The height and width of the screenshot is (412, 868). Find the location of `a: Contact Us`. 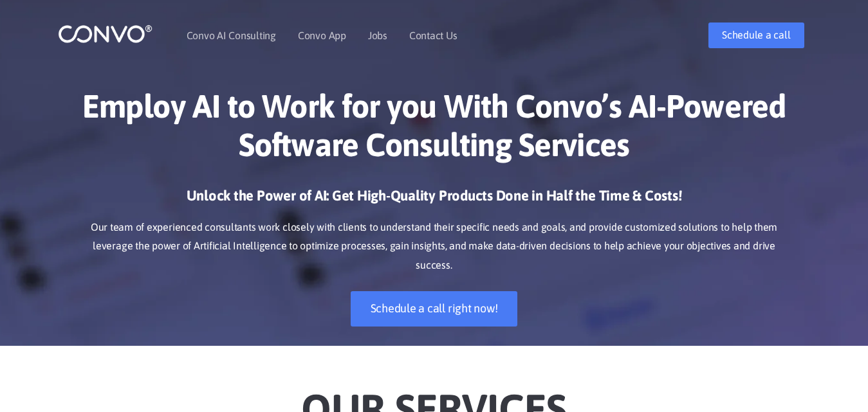

a: Contact Us is located at coordinates (433, 35).